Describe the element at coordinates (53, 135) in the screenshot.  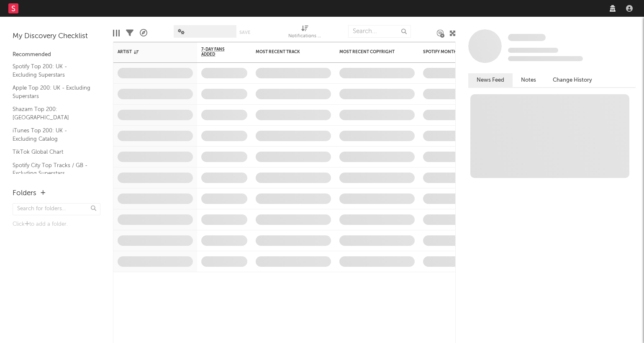
I see `a: iTunes Top 200: UK - Excluding Catalog` at that location.